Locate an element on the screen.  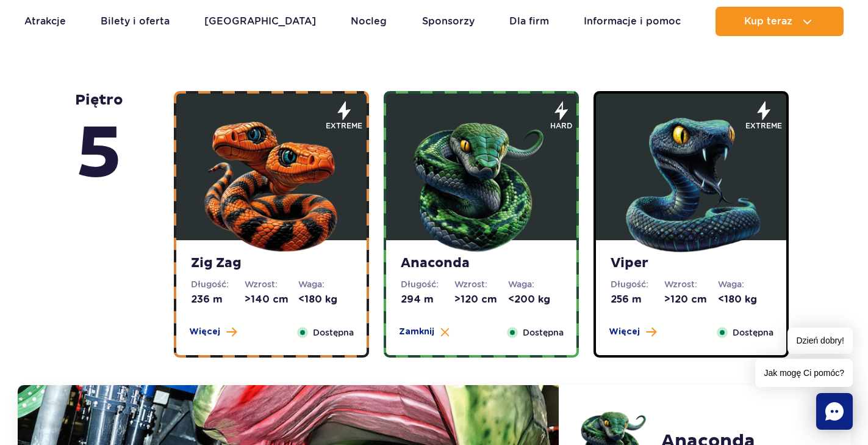
span: Jak mogę Ci pomóc? is located at coordinates (804, 373).